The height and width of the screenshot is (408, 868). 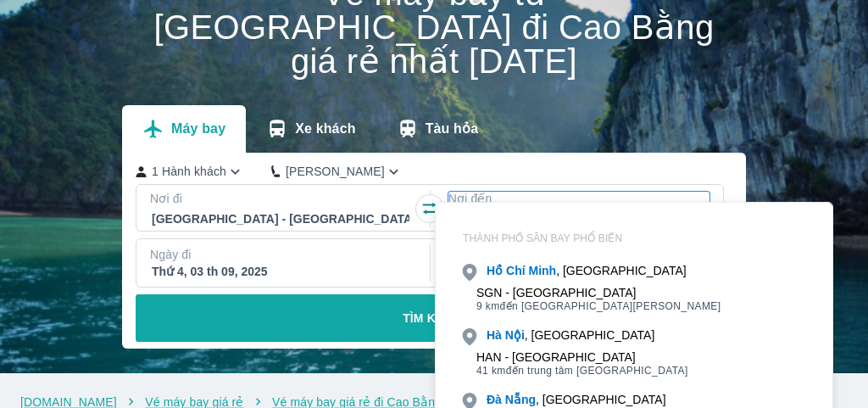 What do you see at coordinates (310, 129) in the screenshot?
I see `div: transportation tabs` at bounding box center [310, 129].